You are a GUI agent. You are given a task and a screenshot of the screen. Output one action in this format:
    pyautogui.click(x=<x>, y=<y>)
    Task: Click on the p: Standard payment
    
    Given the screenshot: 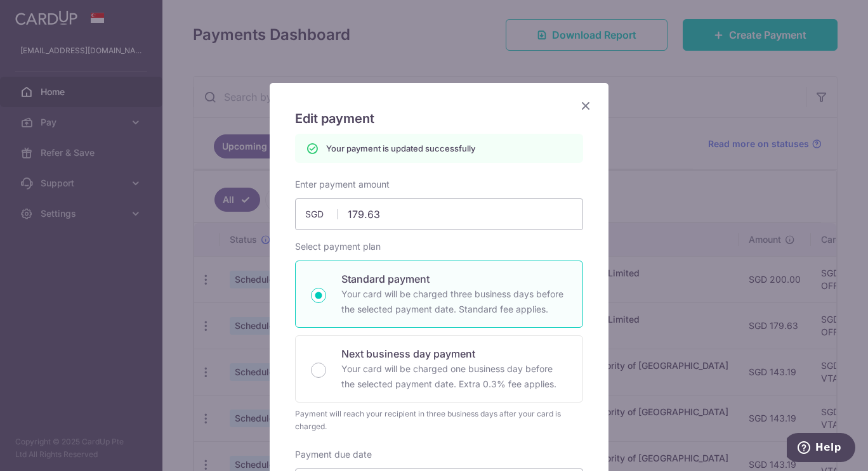 What is the action you would take?
    pyautogui.click(x=454, y=279)
    